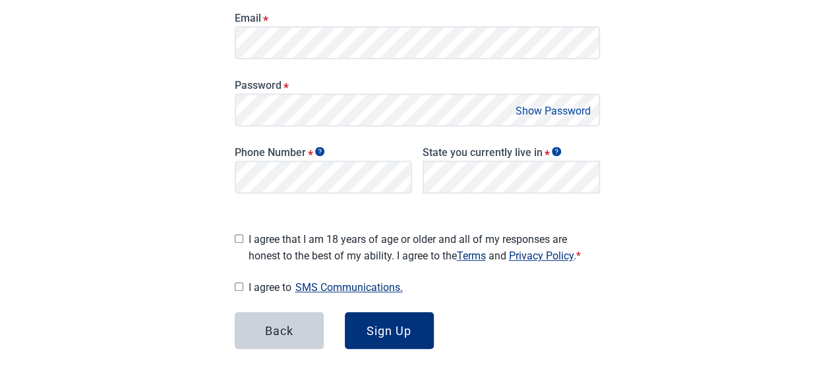  What do you see at coordinates (511, 152) in the screenshot?
I see `label: State you currently live in` at bounding box center [511, 152].